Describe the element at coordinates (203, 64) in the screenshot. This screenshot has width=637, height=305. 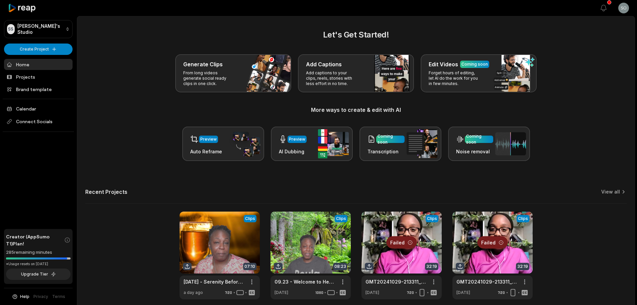
I see `h3: Generate Clips` at that location.